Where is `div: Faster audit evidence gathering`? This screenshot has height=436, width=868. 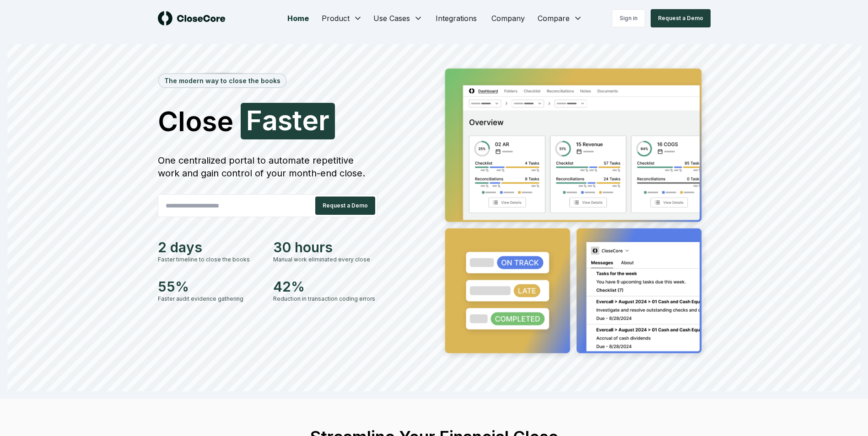 div: Faster audit evidence gathering is located at coordinates (210, 299).